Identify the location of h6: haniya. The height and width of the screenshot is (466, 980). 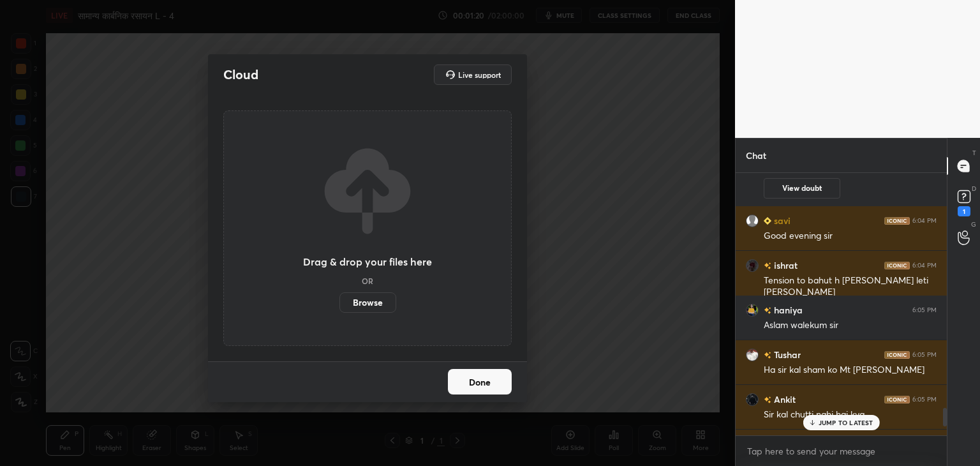
(787, 310).